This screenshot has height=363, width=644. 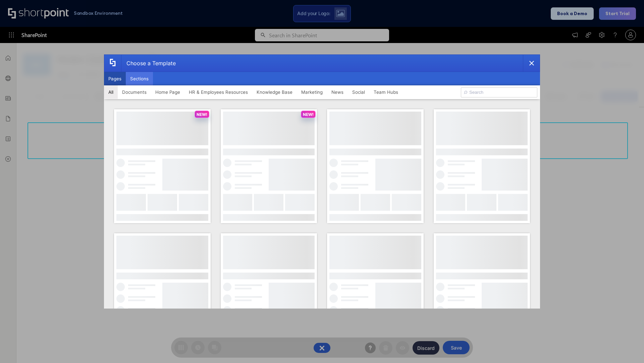 I want to click on button: Knowledge Base, so click(x=274, y=92).